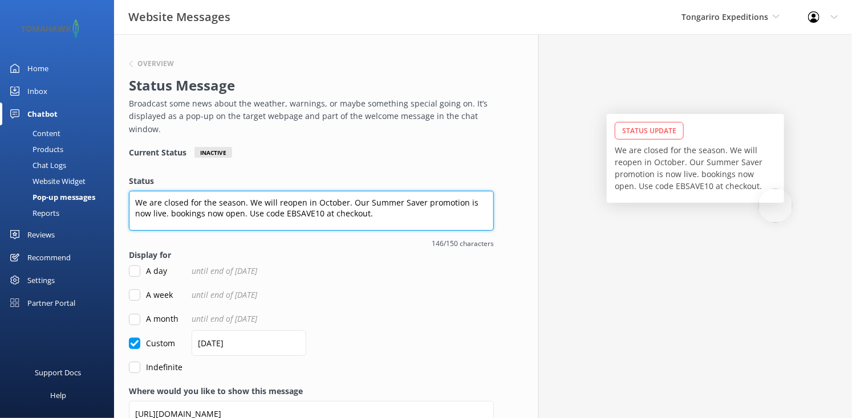 The width and height of the screenshot is (852, 418). Describe the element at coordinates (249, 343) in the screenshot. I see `input: dd/mm/yyyy` at that location.